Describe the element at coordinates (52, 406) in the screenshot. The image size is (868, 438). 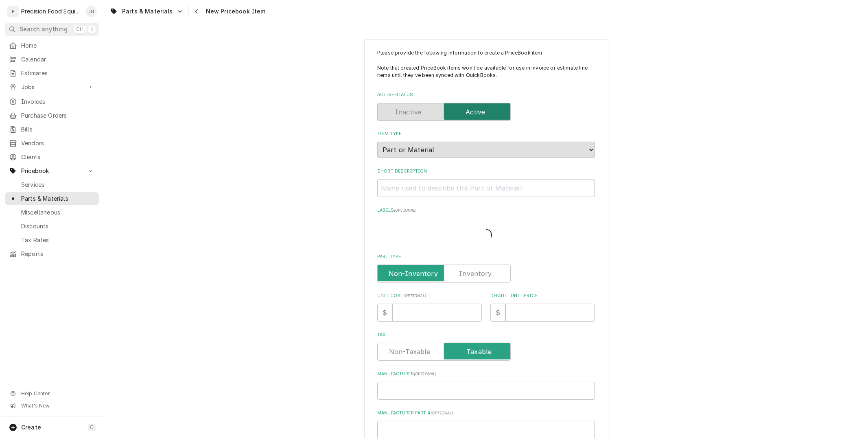
I see `a: Go to What's New` at that location.